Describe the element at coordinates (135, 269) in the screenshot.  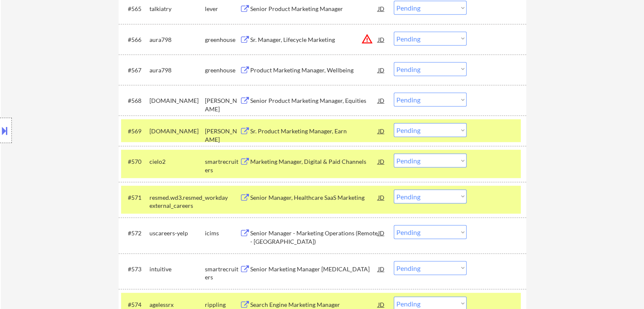
I see `div: #573` at that location.